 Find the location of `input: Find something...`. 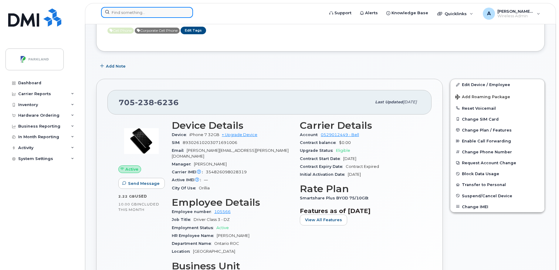

input: Find something... is located at coordinates (147, 12).